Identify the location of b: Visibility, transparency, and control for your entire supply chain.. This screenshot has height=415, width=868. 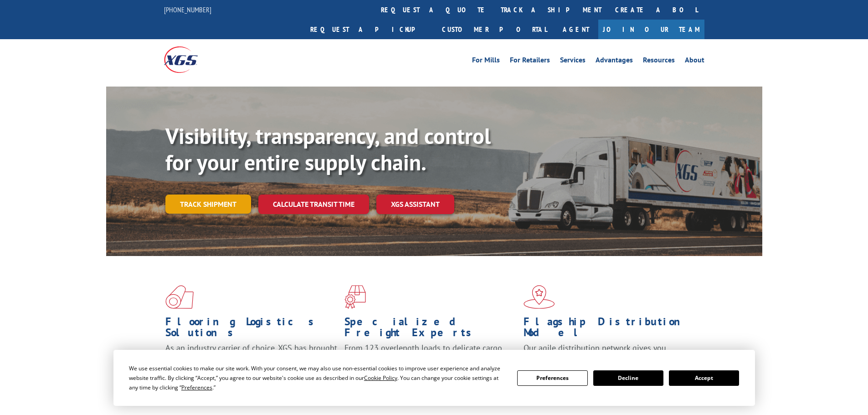
(328, 149).